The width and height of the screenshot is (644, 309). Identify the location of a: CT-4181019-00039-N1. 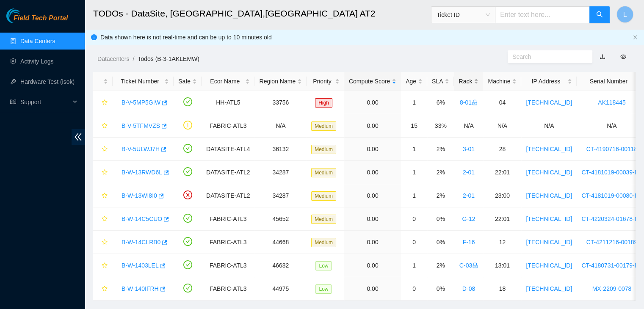
(611, 172).